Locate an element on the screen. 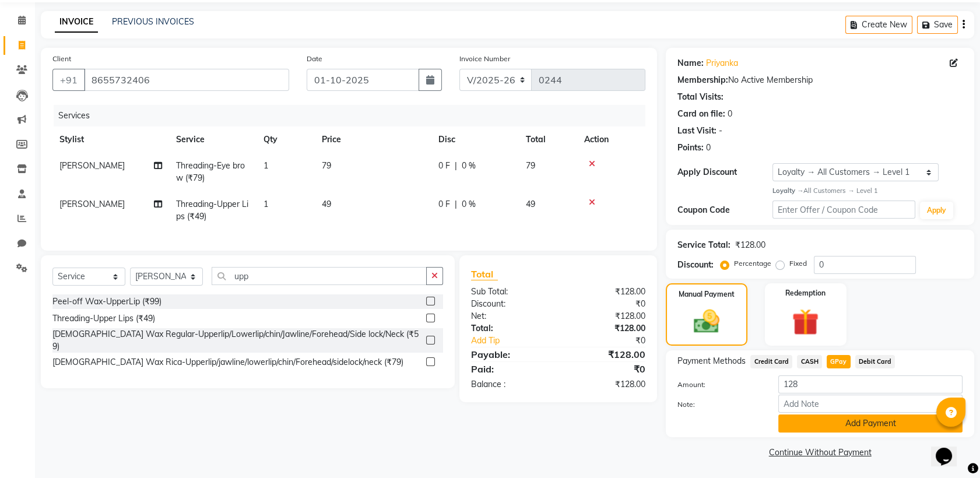  div: Services is located at coordinates (354, 115).